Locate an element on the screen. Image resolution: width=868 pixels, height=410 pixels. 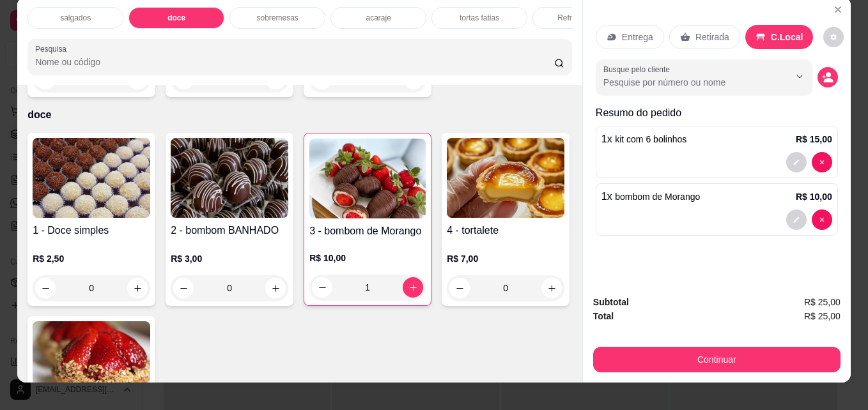
p: salgados is located at coordinates (75, 18).